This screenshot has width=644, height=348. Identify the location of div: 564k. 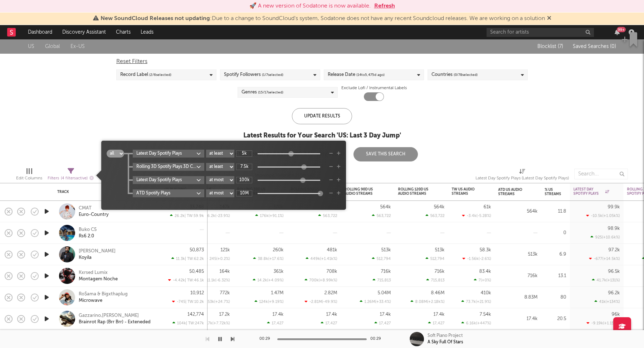
(386, 207).